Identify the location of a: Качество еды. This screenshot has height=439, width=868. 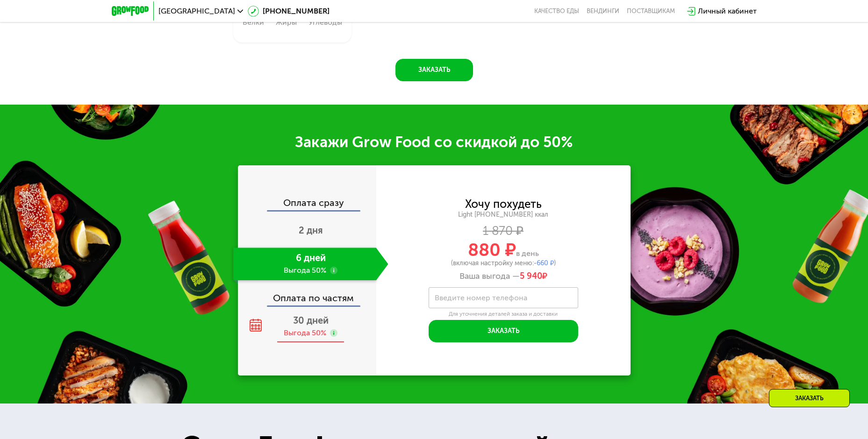
(557, 11).